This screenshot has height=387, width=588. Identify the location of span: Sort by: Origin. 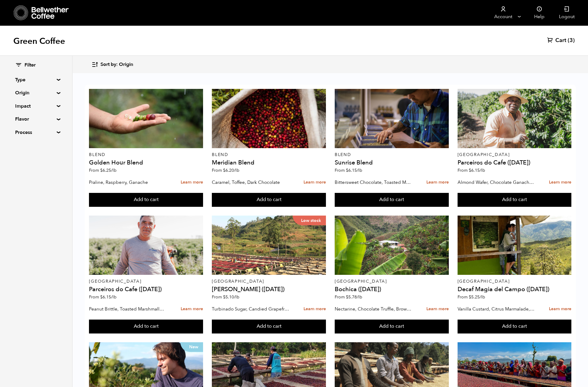
(117, 65).